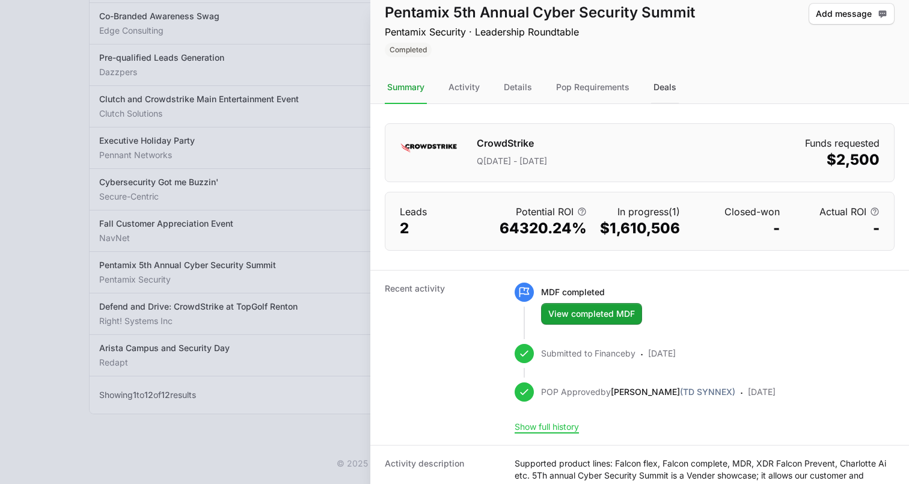 The width and height of the screenshot is (909, 484). I want to click on dt: Leads, so click(440, 212).